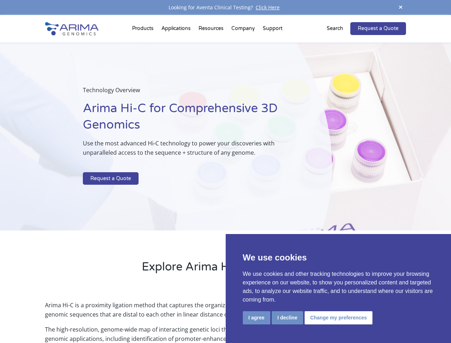 This screenshot has width=451, height=343. What do you see at coordinates (225, 7) in the screenshot?
I see `div: Looking for Aventa Clinical Testing?` at bounding box center [225, 7].